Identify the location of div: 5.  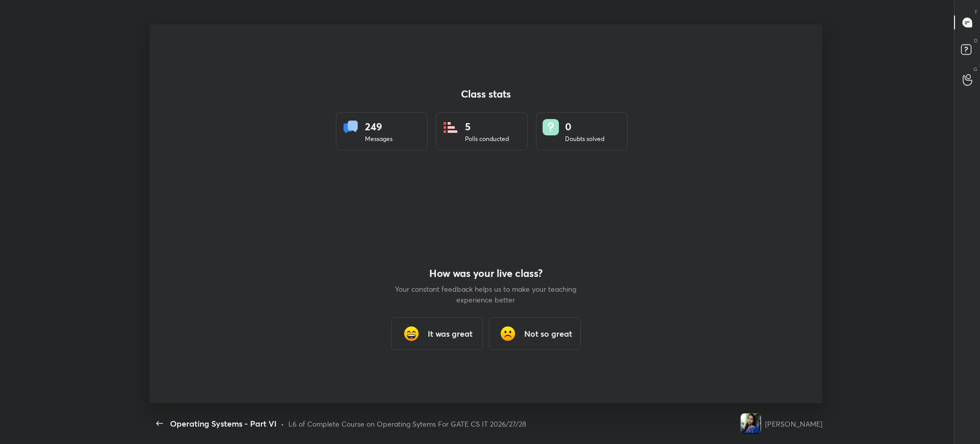
(487, 127).